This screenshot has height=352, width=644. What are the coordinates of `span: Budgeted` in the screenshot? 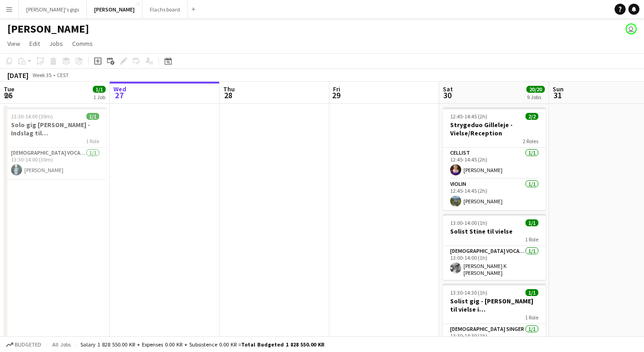 It's located at (28, 345).